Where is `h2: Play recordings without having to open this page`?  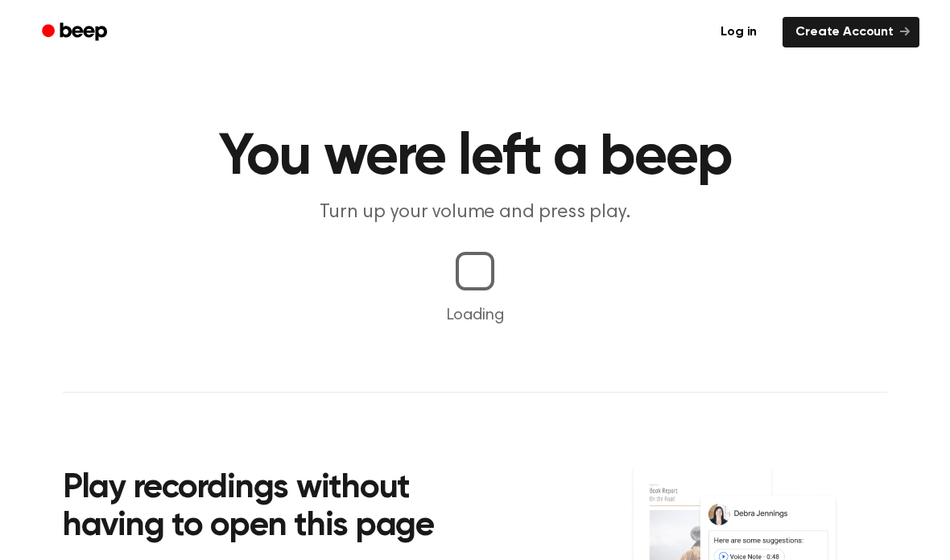 h2: Play recordings without having to open this page is located at coordinates (280, 508).